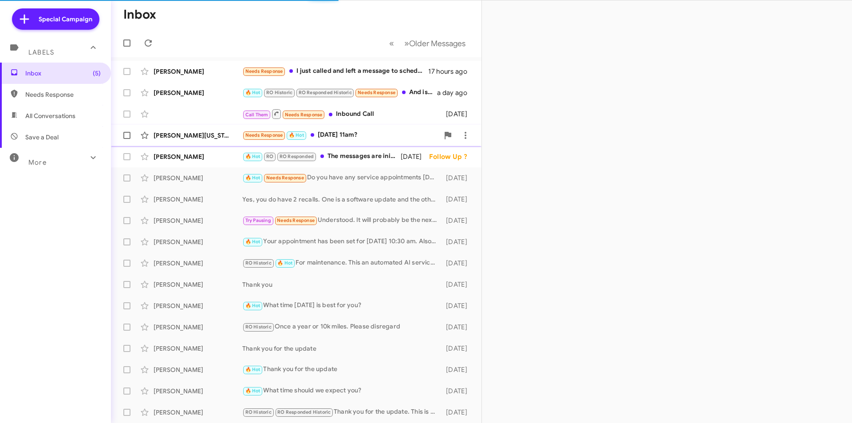 The image size is (852, 423). What do you see at coordinates (435, 43) in the screenshot?
I see `button: Next` at bounding box center [435, 43].